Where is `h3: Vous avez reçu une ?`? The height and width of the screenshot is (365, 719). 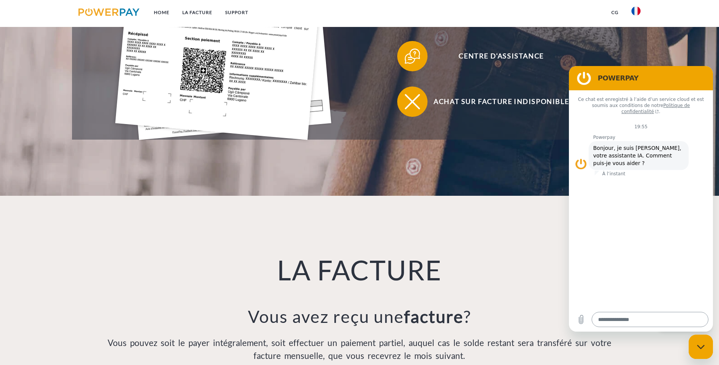
h3: Vous avez reçu une ? is located at coordinates (360, 316).